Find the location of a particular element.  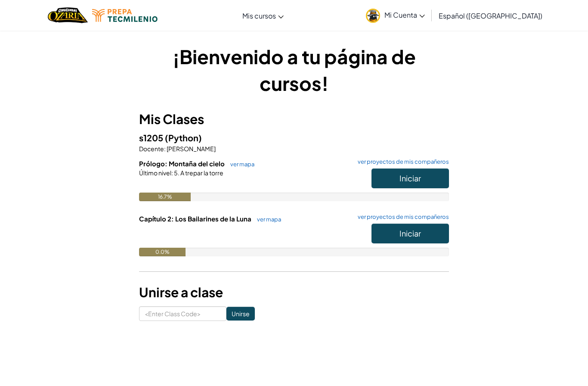

span: 5. is located at coordinates (176, 173).